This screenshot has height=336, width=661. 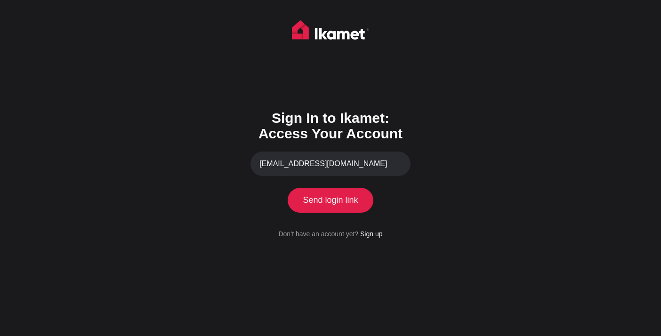 I want to click on h1: Sign In to Ikamet: Access Your Account, so click(x=330, y=126).